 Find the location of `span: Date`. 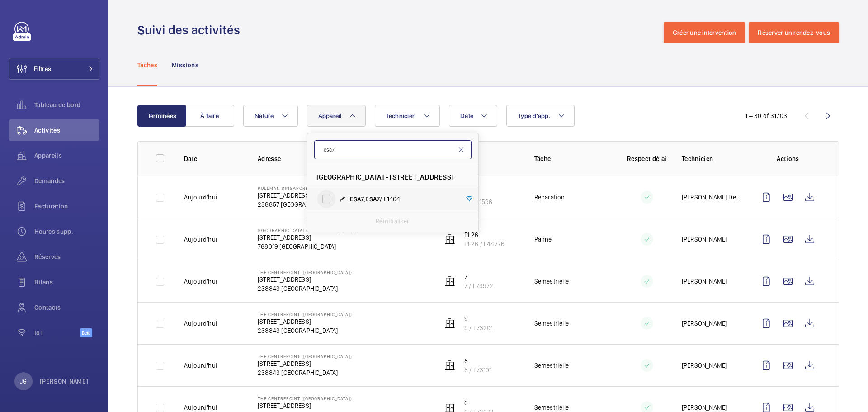

span: Date is located at coordinates (467, 116).